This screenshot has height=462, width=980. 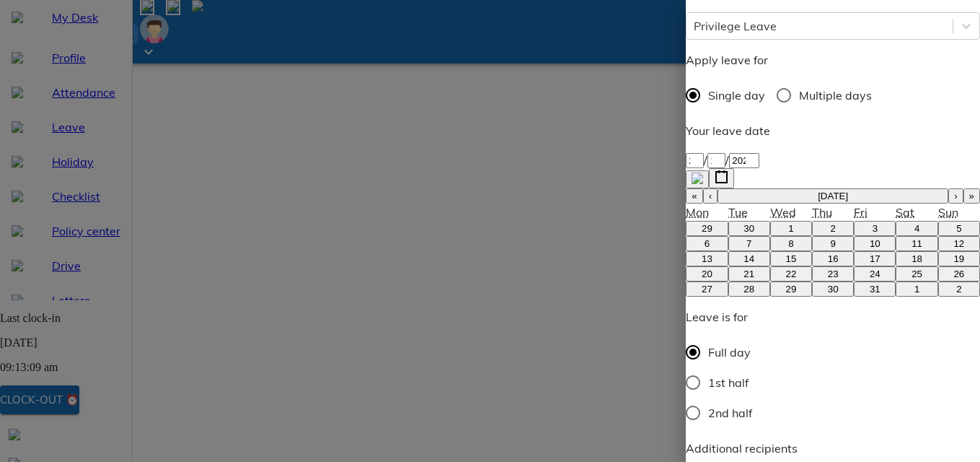 I want to click on abbr: October 1, 2025, so click(x=790, y=228).